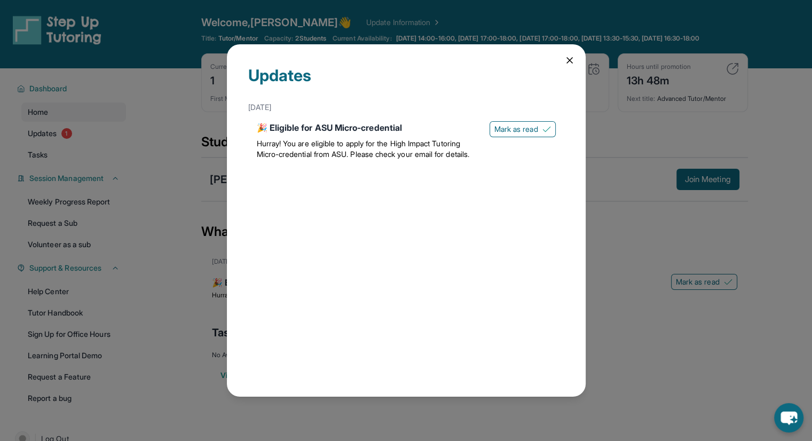 The width and height of the screenshot is (812, 441). What do you see at coordinates (547, 129) in the screenshot?
I see `img: Mark as read` at bounding box center [547, 129].